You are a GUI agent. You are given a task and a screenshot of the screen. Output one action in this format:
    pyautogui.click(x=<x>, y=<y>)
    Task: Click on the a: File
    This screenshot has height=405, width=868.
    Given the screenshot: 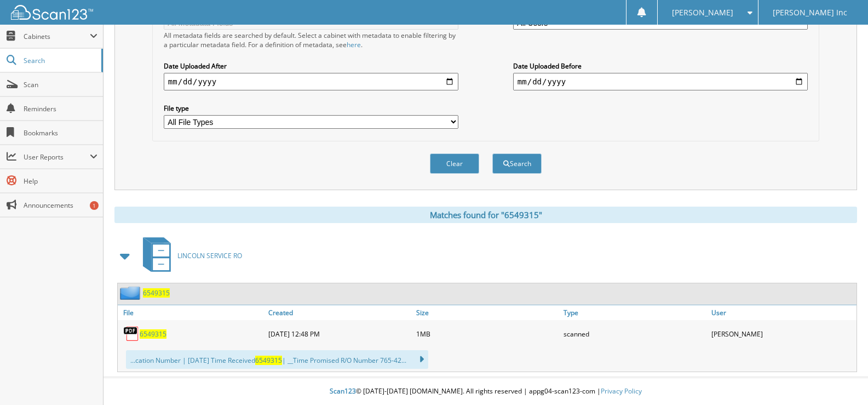 What is the action you would take?
    pyautogui.click(x=192, y=313)
    